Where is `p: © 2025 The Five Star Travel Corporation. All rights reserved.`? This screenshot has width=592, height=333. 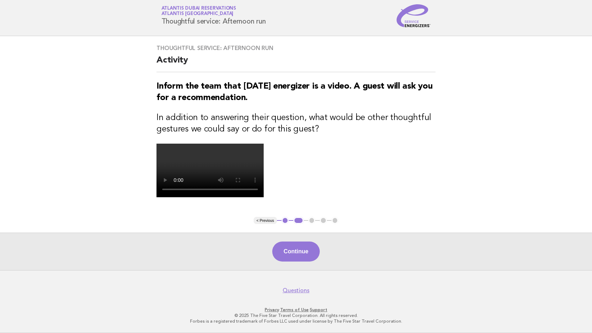 p: © 2025 The Five Star Travel Corporation. All rights reserved. is located at coordinates (296, 316).